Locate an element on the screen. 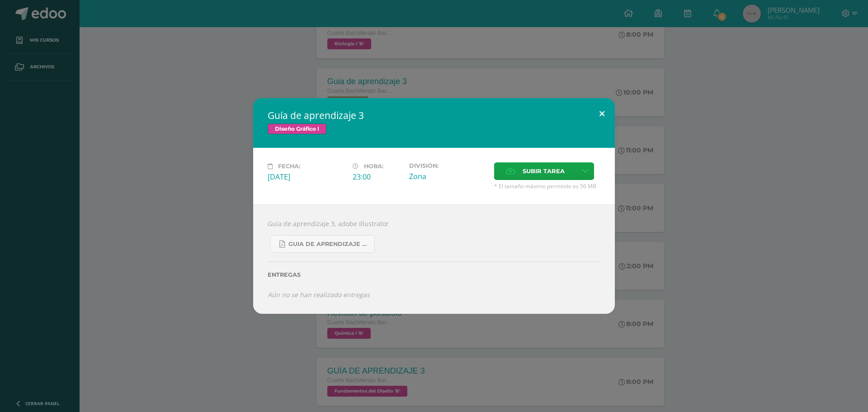 The image size is (868, 412). button: Close (Esc) is located at coordinates (602, 113).